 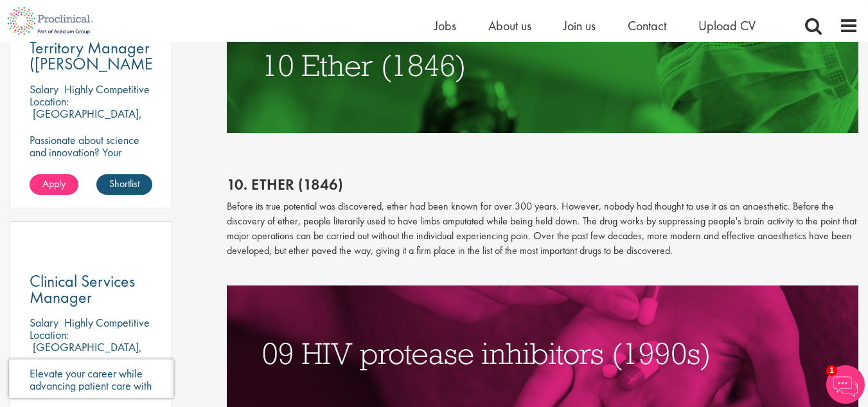 I want to click on a: Contact, so click(x=646, y=26).